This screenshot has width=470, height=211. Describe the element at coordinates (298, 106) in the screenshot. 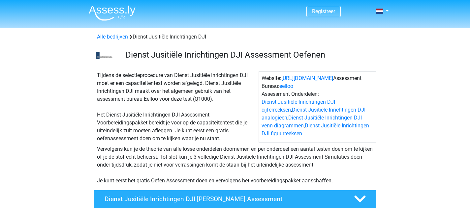

I see `a: Dienst Jusitiële Inrichtingen DJI cijferreeksen` at that location.